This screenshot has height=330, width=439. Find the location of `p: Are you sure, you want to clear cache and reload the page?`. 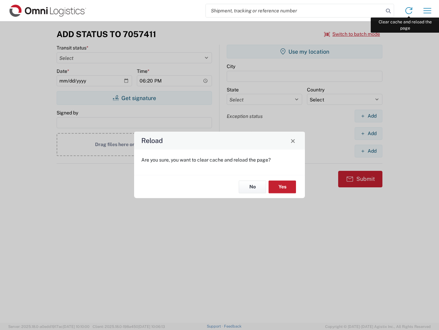

p: Are you sure, you want to clear cache and reload the page? is located at coordinates (220, 160).